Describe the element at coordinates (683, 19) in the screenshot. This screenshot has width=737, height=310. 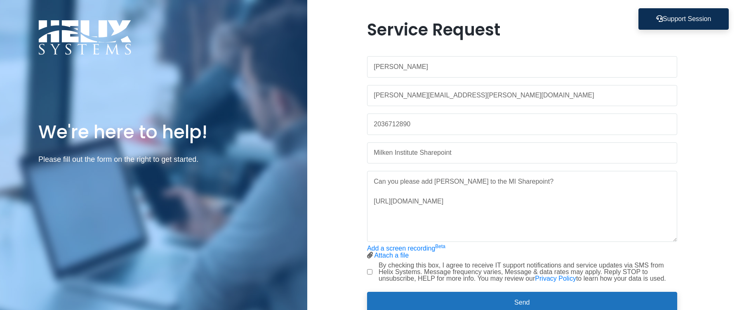
I see `button: Support Session` at that location.